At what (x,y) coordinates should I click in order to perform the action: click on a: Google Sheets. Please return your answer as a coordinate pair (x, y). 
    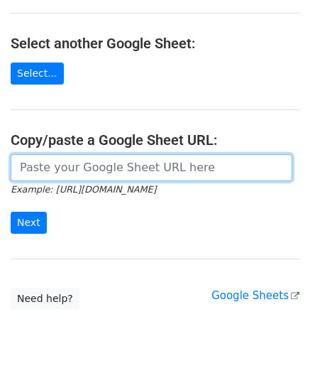
    Looking at the image, I should click on (256, 295).